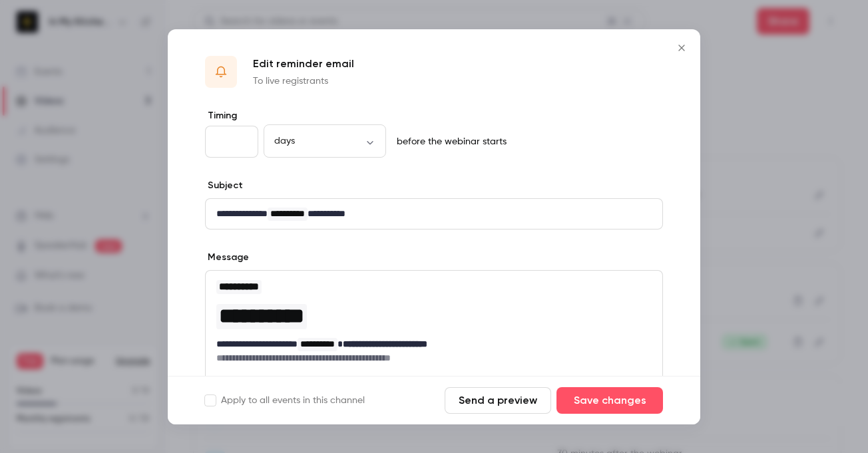 This screenshot has width=868, height=453. I want to click on p: Edit reminder email, so click(304, 64).